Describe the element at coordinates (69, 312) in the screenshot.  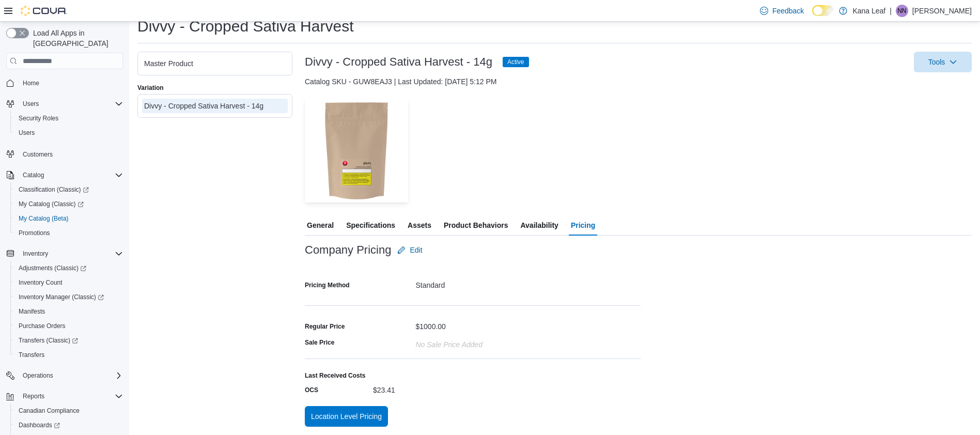
I see `button: Manifests` at that location.